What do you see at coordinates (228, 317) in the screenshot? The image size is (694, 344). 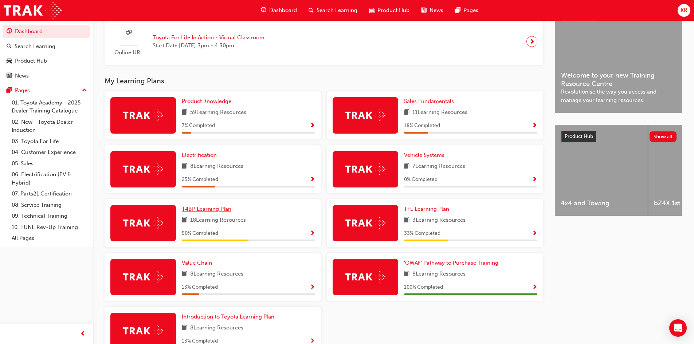 I see `span: Introduction to Toyota Learning Plan` at bounding box center [228, 317].